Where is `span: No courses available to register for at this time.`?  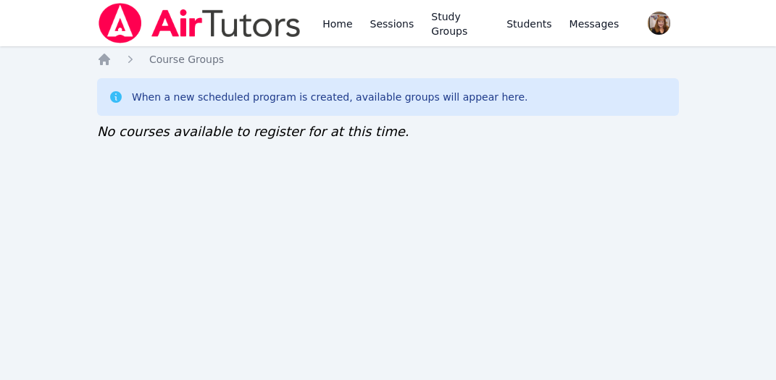 span: No courses available to register for at this time. is located at coordinates (253, 131).